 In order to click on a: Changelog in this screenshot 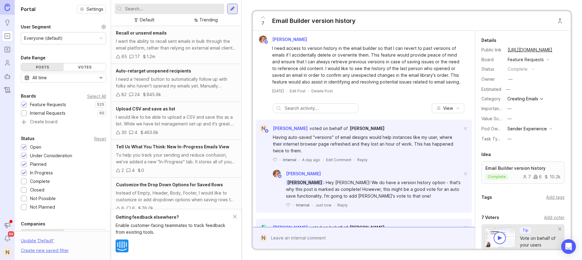, I will do `click(7, 90)`.